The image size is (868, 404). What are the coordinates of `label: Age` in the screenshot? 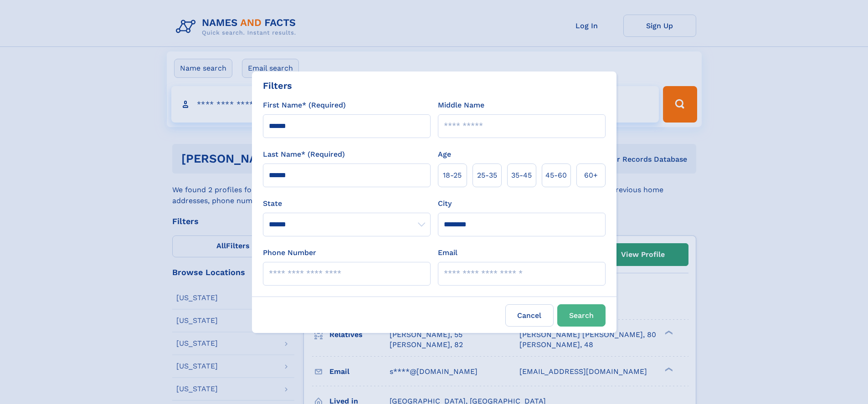 It's located at (444, 155).